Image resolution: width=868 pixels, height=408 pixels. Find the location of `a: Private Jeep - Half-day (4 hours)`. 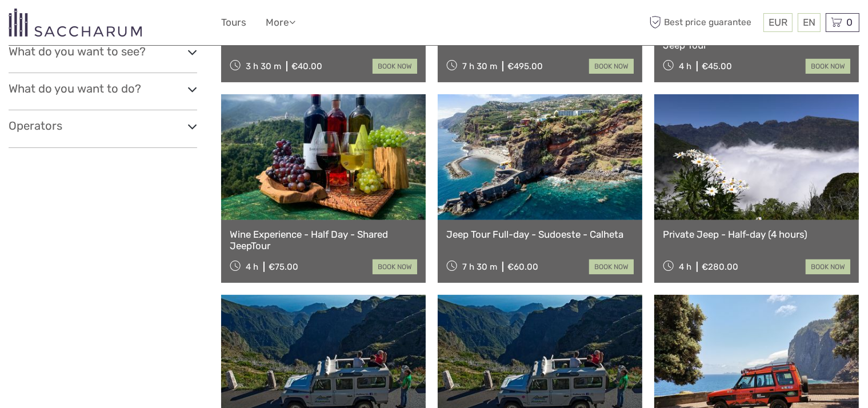

a: Private Jeep - Half-day (4 hours) is located at coordinates (756, 234).